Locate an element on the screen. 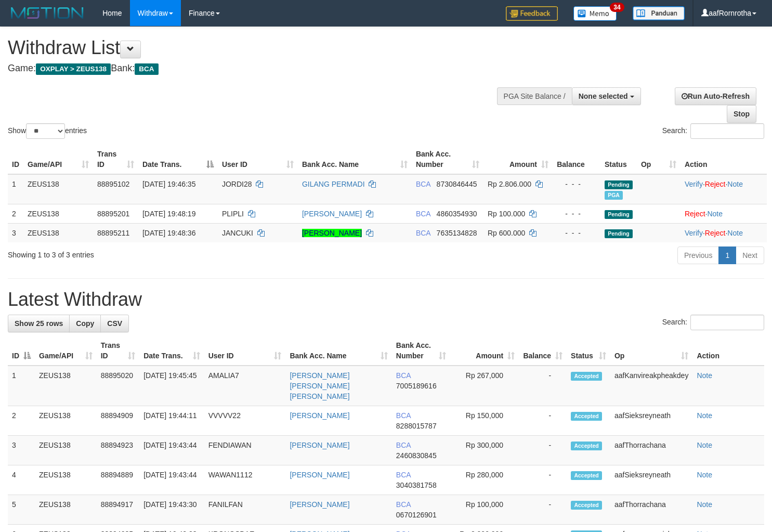 The width and height of the screenshot is (772, 532). span: Show 25 rows is located at coordinates (39, 323).